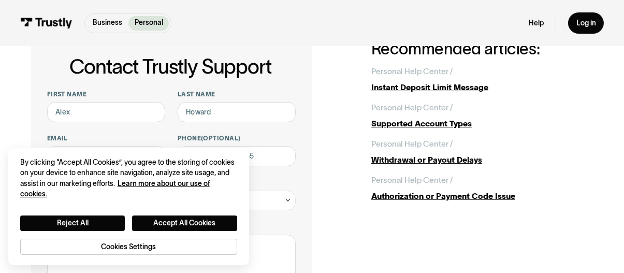 This screenshot has width=624, height=273. I want to click on p: Business, so click(107, 23).